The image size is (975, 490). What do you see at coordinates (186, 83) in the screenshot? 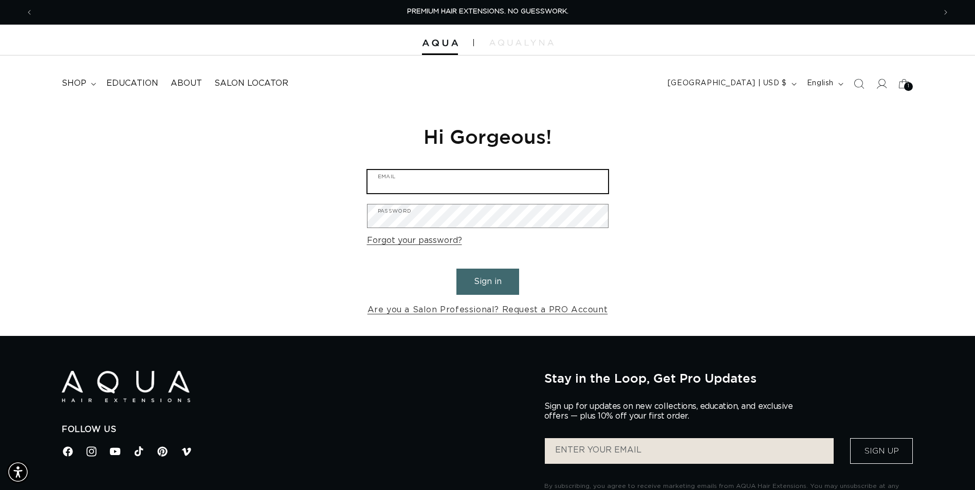
I see `a: About` at bounding box center [186, 83].